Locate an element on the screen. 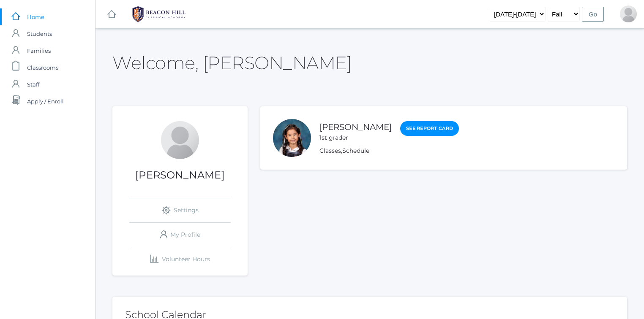 The width and height of the screenshot is (644, 319). span: Students is located at coordinates (39, 34).